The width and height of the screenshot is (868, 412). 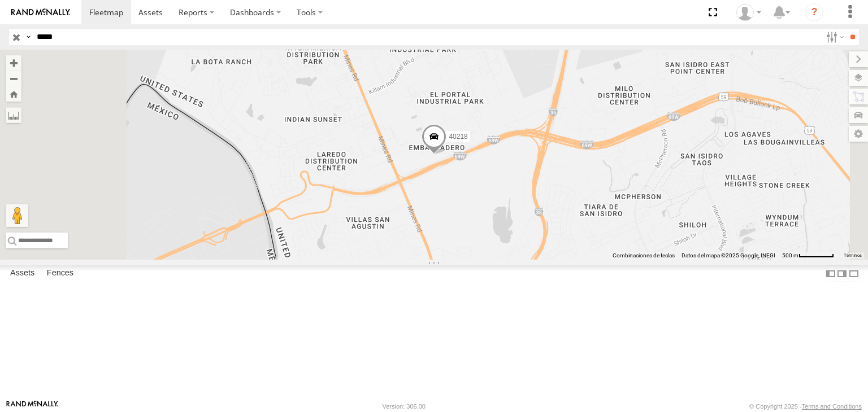 I want to click on div: Angel Dominguez, so click(x=749, y=12).